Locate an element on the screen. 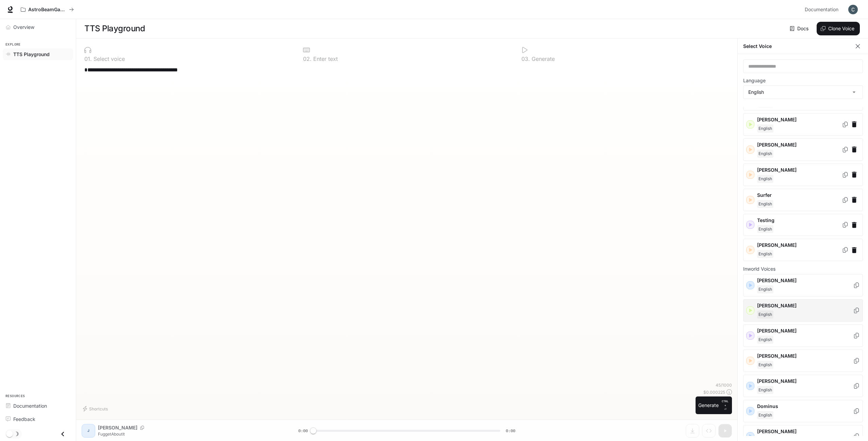  a: TTS Playground is located at coordinates (37, 54).